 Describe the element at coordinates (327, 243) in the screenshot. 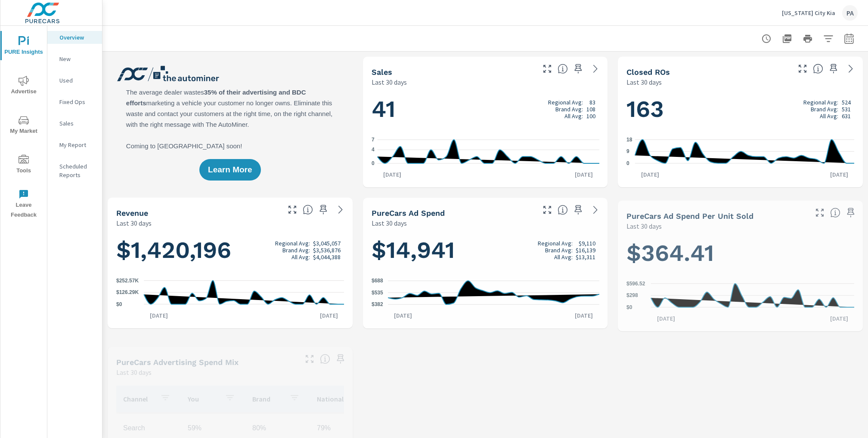

I see `p: $3,045,057` at that location.